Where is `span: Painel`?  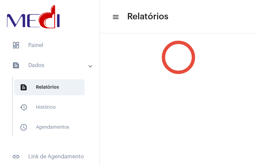 span: Painel is located at coordinates (50, 45).